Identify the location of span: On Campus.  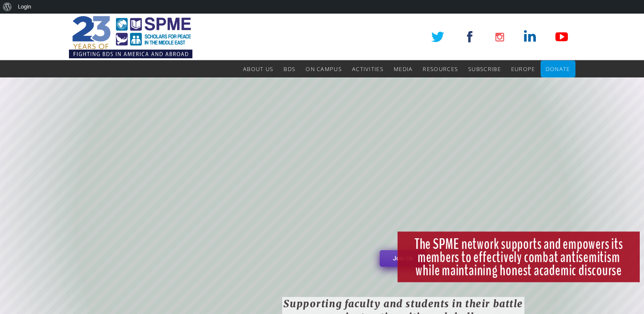
(324, 69).